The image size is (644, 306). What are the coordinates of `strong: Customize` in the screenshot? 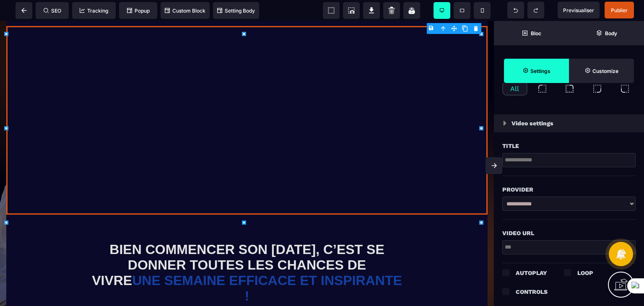 It's located at (606, 71).